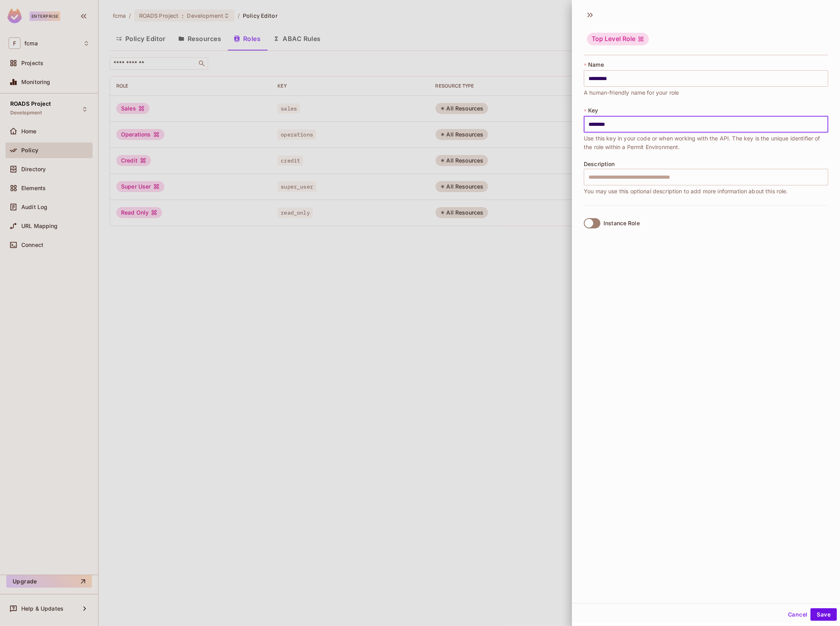 The height and width of the screenshot is (626, 840). What do you see at coordinates (631, 93) in the screenshot?
I see `span: A human-friendly name for your role` at bounding box center [631, 93].